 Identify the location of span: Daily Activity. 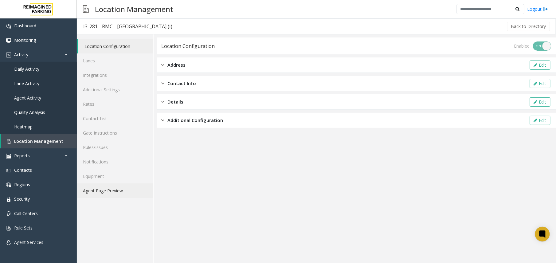
(27, 69).